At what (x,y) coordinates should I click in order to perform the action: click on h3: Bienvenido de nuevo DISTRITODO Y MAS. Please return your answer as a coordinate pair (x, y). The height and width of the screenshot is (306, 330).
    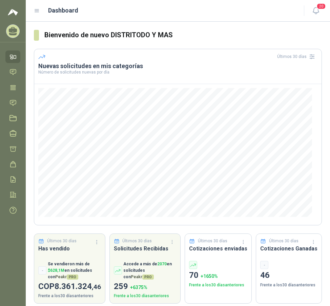
    Looking at the image, I should click on (183, 35).